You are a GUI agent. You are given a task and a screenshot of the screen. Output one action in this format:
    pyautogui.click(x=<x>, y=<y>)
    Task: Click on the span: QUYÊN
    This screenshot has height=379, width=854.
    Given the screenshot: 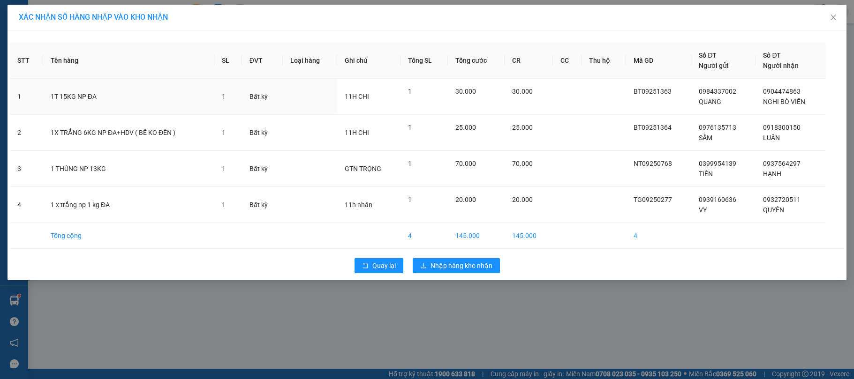 What is the action you would take?
    pyautogui.click(x=774, y=210)
    